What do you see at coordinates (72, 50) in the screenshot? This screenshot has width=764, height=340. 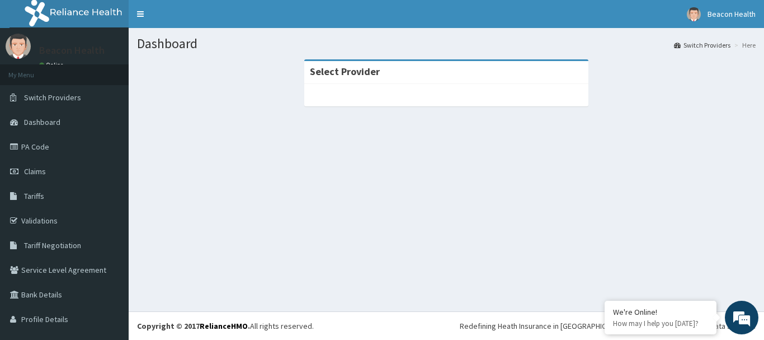 I see `p: Beacon Health` at bounding box center [72, 50].